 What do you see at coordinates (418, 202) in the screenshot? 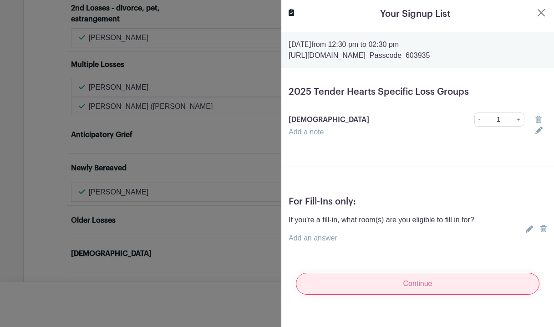
I see `h5: For Fill-Ins only:` at bounding box center [418, 202].